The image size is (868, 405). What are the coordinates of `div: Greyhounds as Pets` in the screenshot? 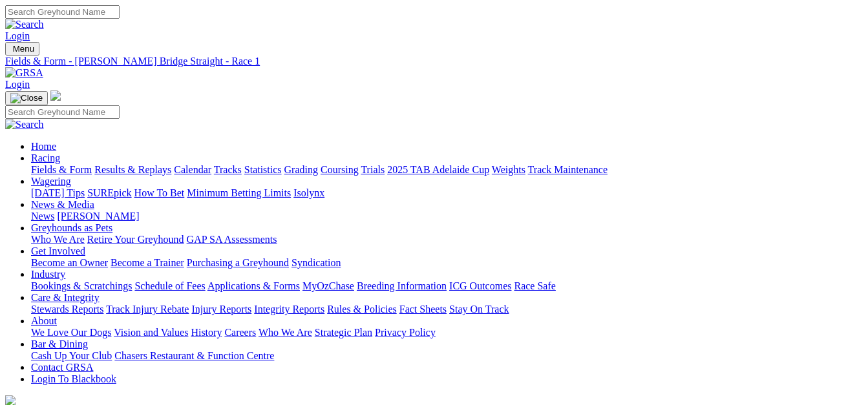 It's located at (447, 239).